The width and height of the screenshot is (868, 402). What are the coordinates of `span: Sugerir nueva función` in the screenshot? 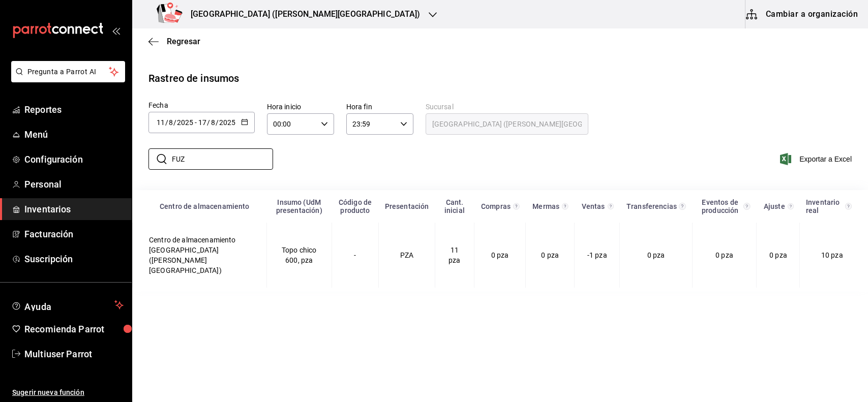 It's located at (68, 392).